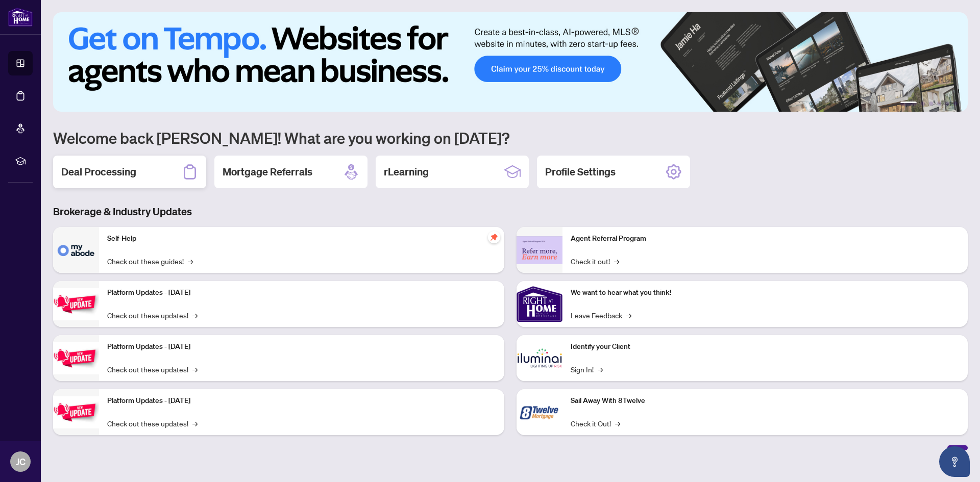  What do you see at coordinates (20, 462) in the screenshot?
I see `span: JC` at bounding box center [20, 462].